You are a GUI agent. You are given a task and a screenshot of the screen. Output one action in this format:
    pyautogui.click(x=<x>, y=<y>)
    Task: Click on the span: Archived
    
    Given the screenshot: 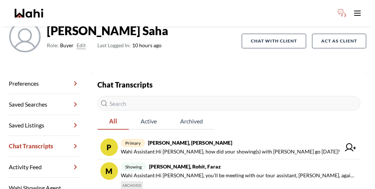 What is the action you would take?
    pyautogui.click(x=192, y=121)
    